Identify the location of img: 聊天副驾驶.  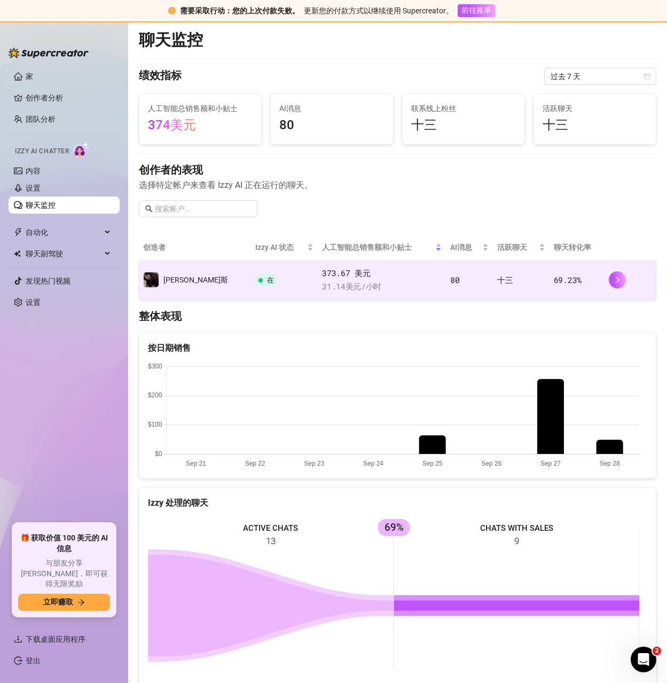
(17, 254).